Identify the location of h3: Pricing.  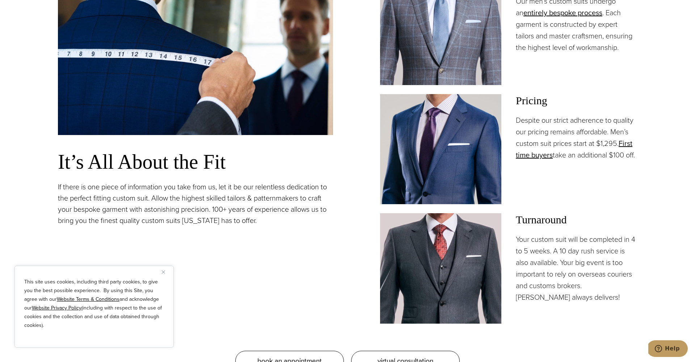
(576, 101).